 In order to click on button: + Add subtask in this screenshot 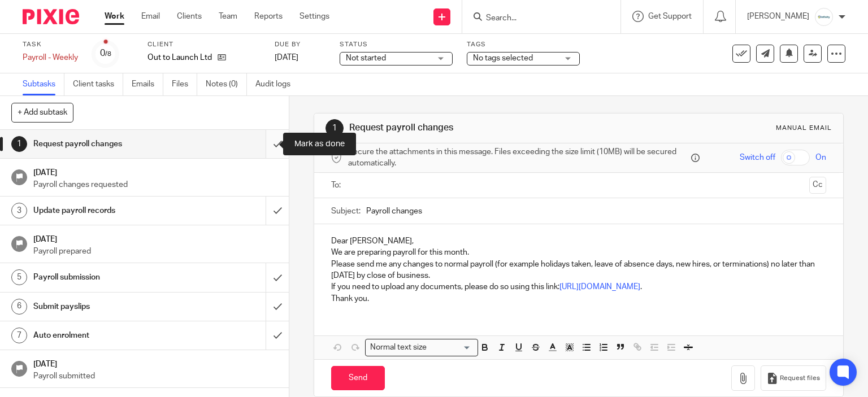, I will do `click(42, 112)`.